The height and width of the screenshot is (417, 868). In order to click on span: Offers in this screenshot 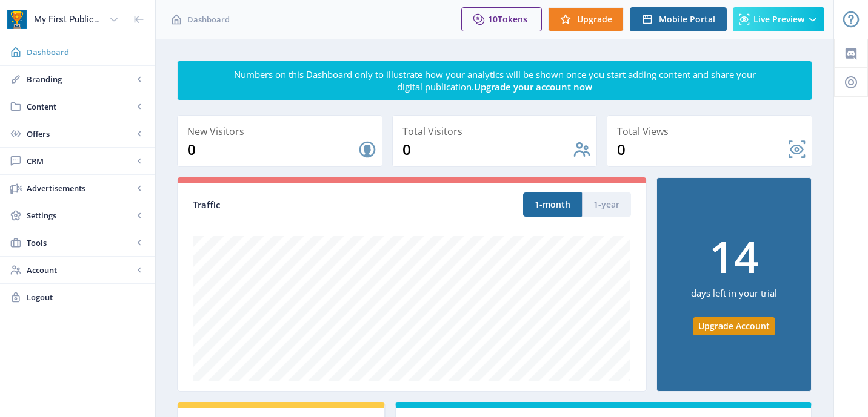, I will do `click(80, 134)`.